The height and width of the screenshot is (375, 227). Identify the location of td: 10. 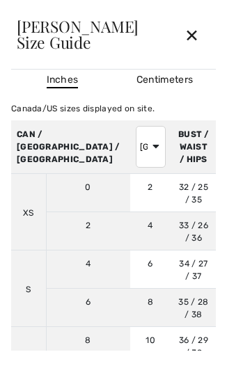
(150, 346).